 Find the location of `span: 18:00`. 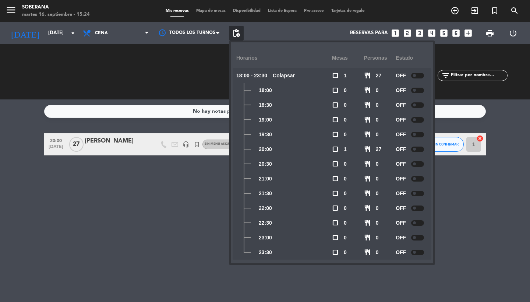

span: 18:00 is located at coordinates (265, 90).